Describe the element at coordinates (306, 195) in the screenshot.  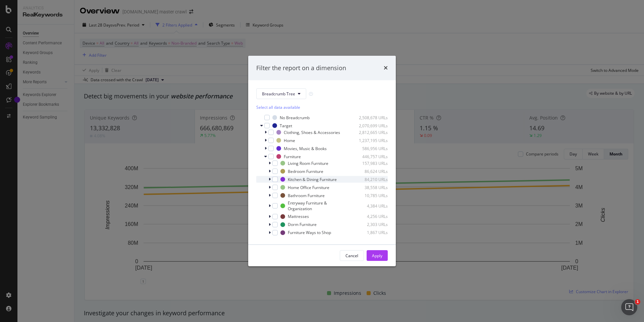
I see `div: Bathroom Furniture` at that location.